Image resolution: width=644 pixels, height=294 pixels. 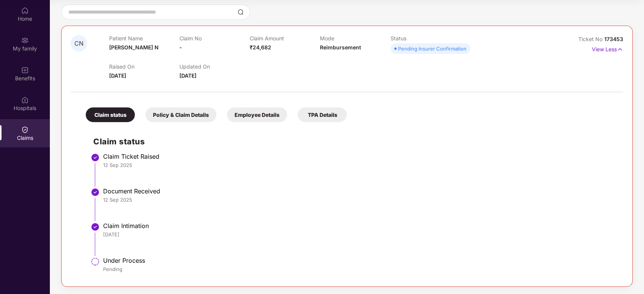 What do you see at coordinates (257, 115) in the screenshot?
I see `div: Employee Details` at bounding box center [257, 115].